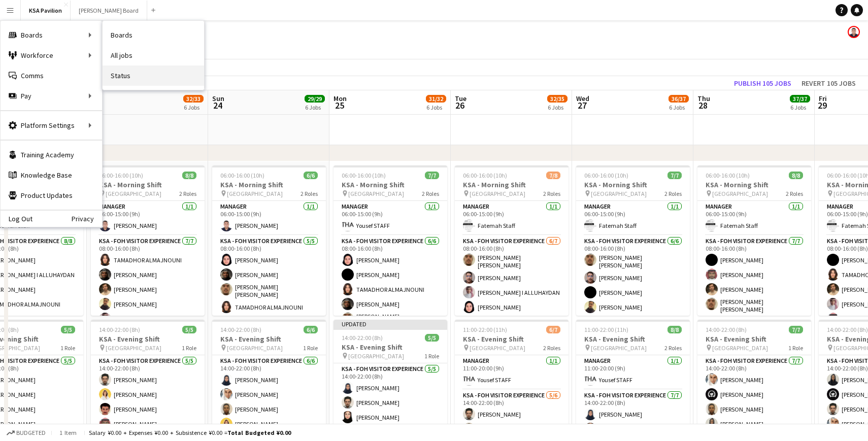  Describe the element at coordinates (315, 98) in the screenshot. I see `span: 29/29` at that location.